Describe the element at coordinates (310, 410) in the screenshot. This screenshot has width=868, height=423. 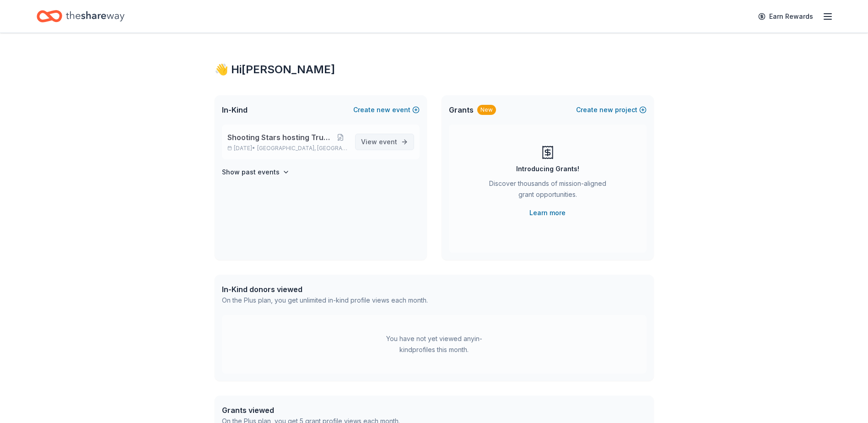
I see `div: Grants viewed` at that location.